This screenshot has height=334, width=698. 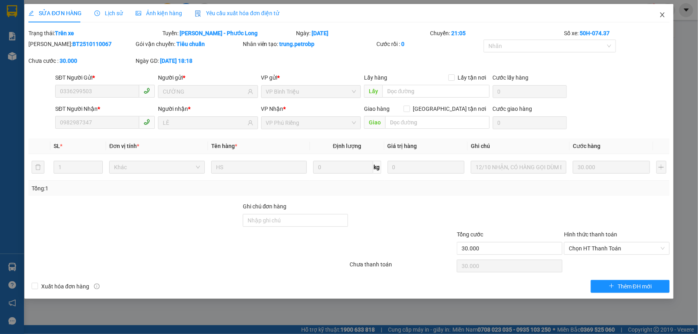 I want to click on span: clock-circle, so click(x=97, y=13).